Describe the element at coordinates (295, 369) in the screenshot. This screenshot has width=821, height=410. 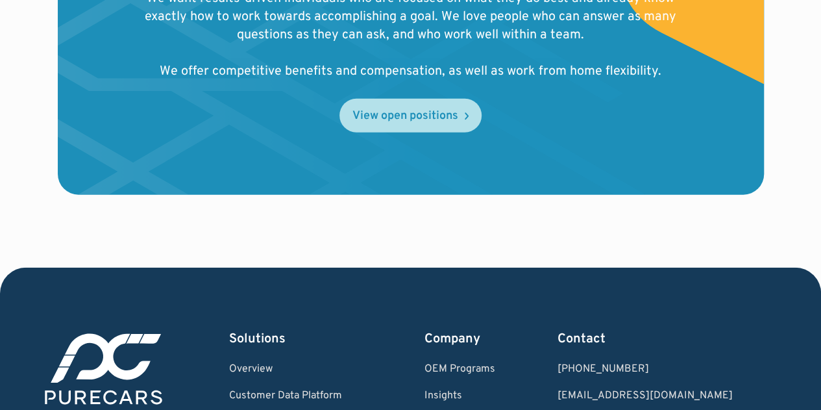
I see `a: Overview` at that location.